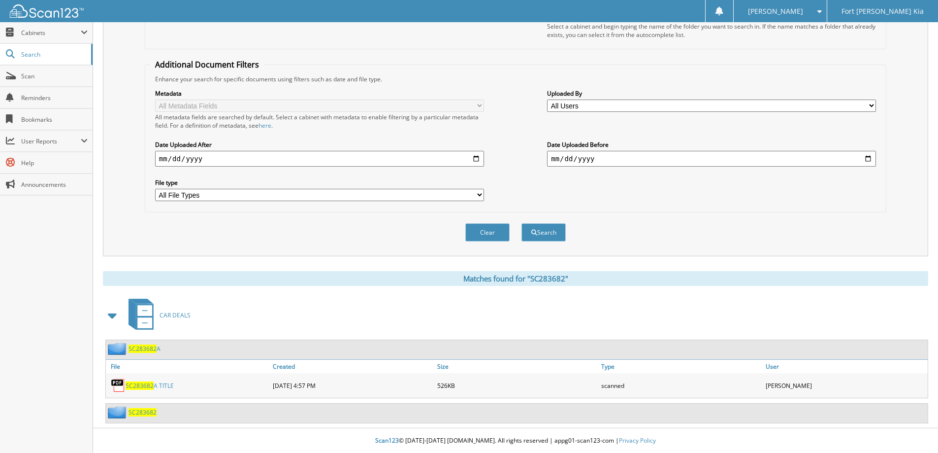  Describe the element at coordinates (712, 93) in the screenshot. I see `label: Uploaded By` at that location.